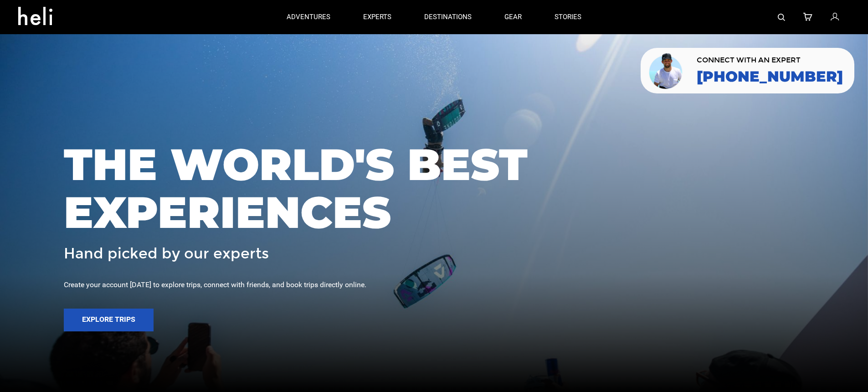 The height and width of the screenshot is (392, 868). What do you see at coordinates (108, 320) in the screenshot?
I see `button: Explore Trips` at bounding box center [108, 320].